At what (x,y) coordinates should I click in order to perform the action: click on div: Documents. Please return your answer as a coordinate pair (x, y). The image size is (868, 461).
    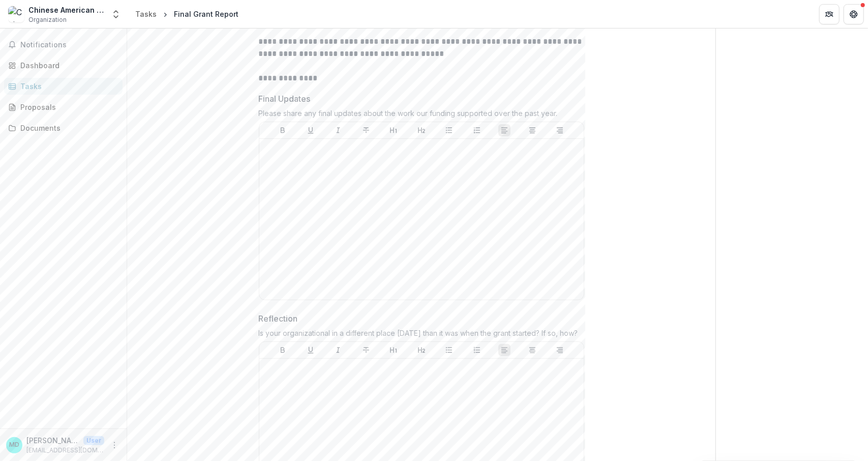
    Looking at the image, I should click on (67, 127).